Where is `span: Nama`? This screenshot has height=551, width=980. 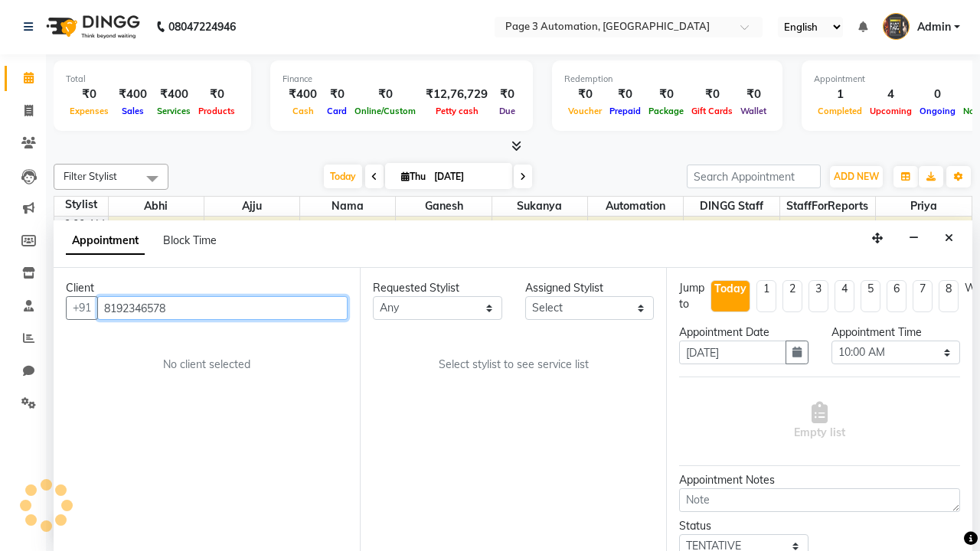
span: Nama is located at coordinates (348, 206).